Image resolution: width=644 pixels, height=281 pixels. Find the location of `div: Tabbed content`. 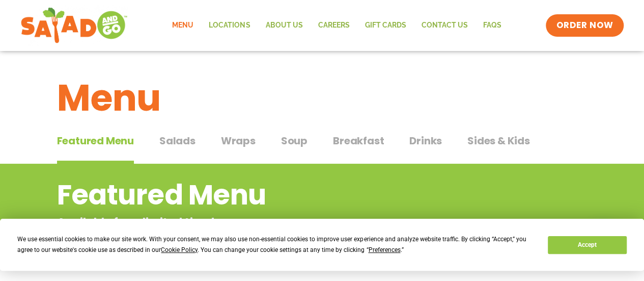

div: Tabbed content is located at coordinates (322, 147).